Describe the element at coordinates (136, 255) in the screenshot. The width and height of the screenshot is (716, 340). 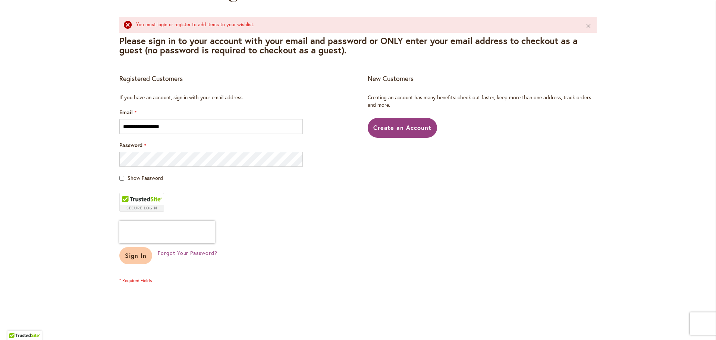
I see `span: Sign In` at that location.